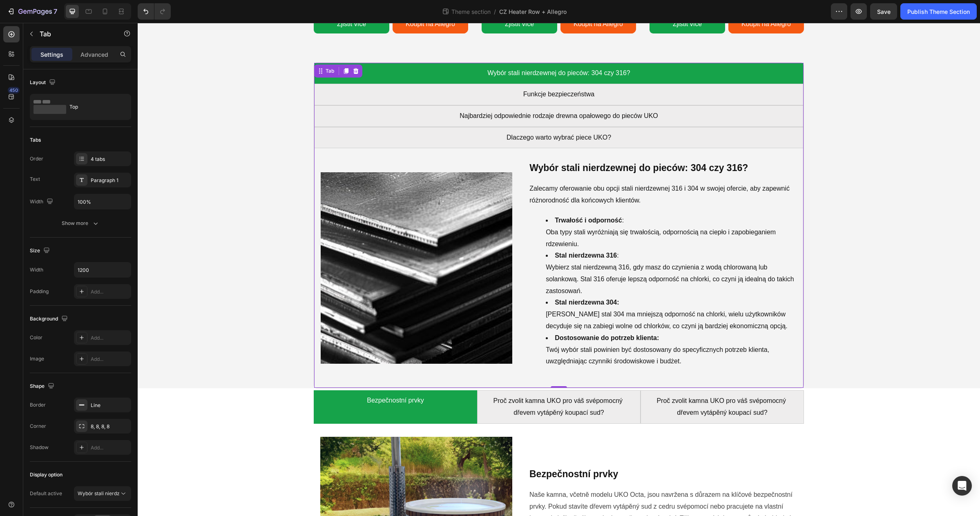 The image size is (980, 516). What do you see at coordinates (258, 377) in the screenshot?
I see `span: Bezpečnostní prvky` at bounding box center [258, 377].